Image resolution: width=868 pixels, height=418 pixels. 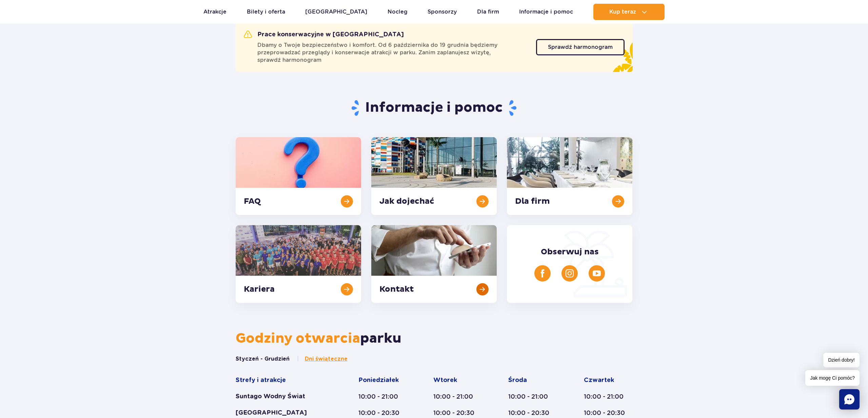 What do you see at coordinates (546, 11) in the screenshot?
I see `a: Informacje i pomoc` at bounding box center [546, 11].